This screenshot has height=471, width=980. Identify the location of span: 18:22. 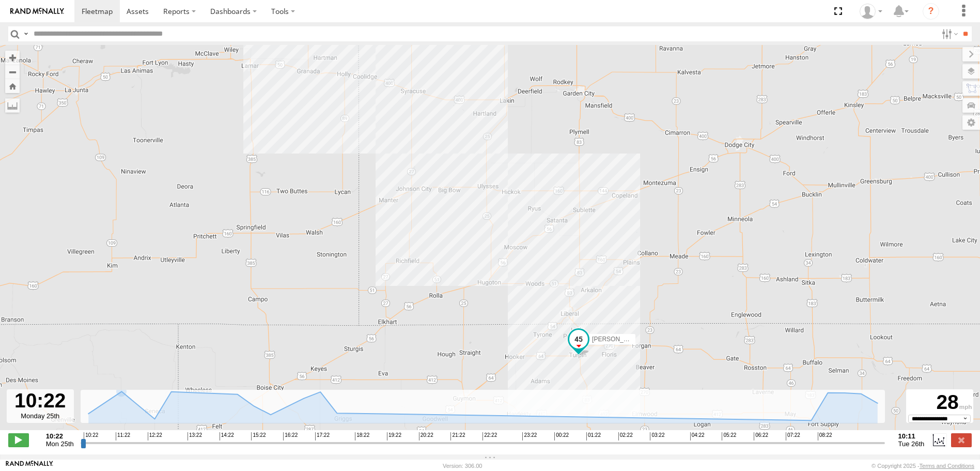
(362, 436).